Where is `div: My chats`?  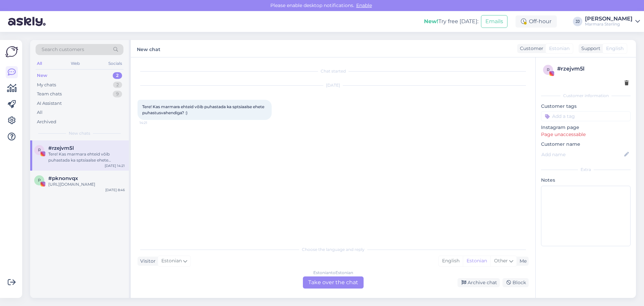
div: My chats is located at coordinates (46, 85).